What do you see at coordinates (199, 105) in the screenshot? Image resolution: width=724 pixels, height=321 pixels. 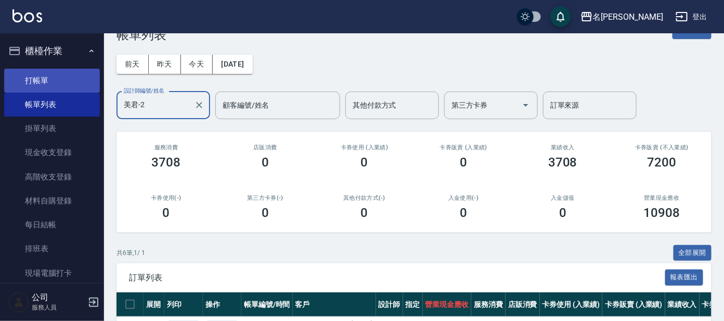 I see `button: Clear` at bounding box center [199, 105].